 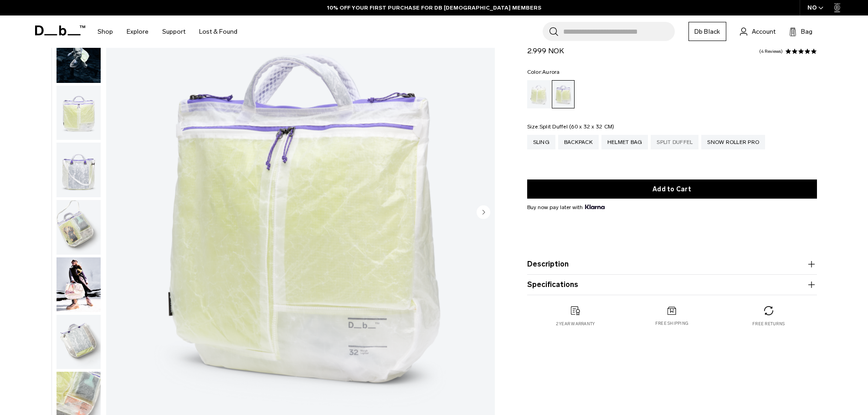 What do you see at coordinates (79, 227) in the screenshot?
I see `img: Weigh_Lighter_Helmet_Bag_32L_4.png` at bounding box center [79, 227].